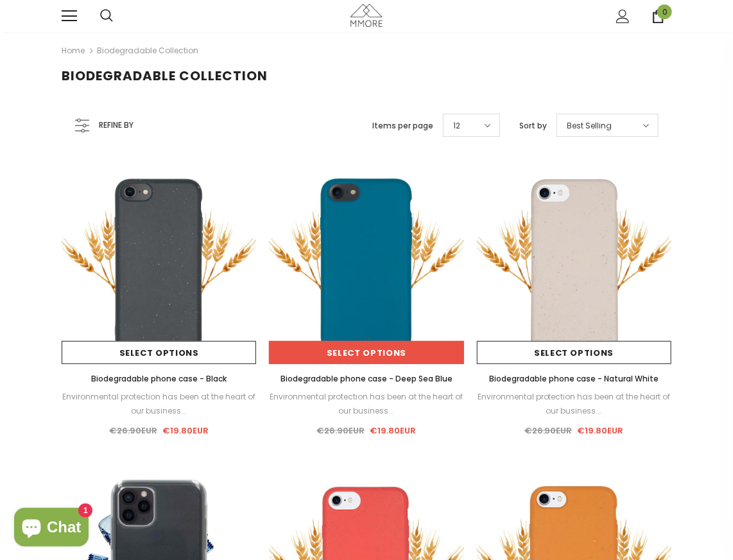  What do you see at coordinates (665, 11) in the screenshot?
I see `span: 0` at bounding box center [665, 11].